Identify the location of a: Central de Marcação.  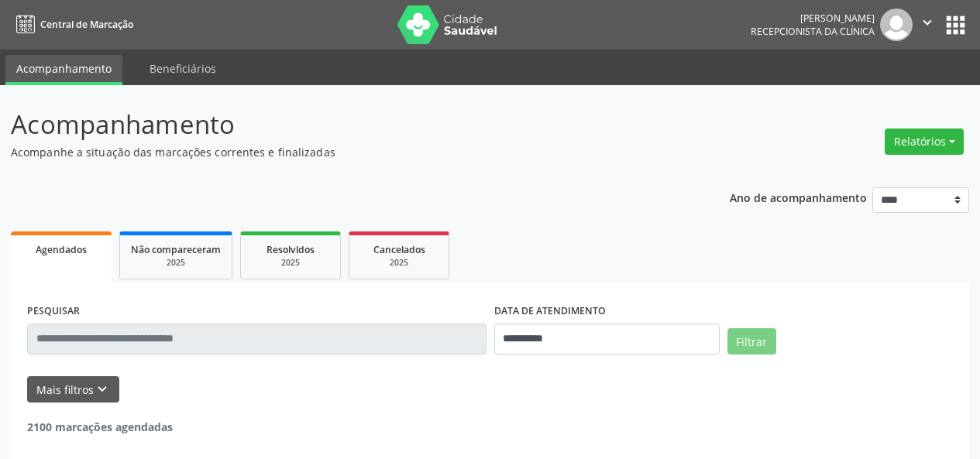
(72, 24).